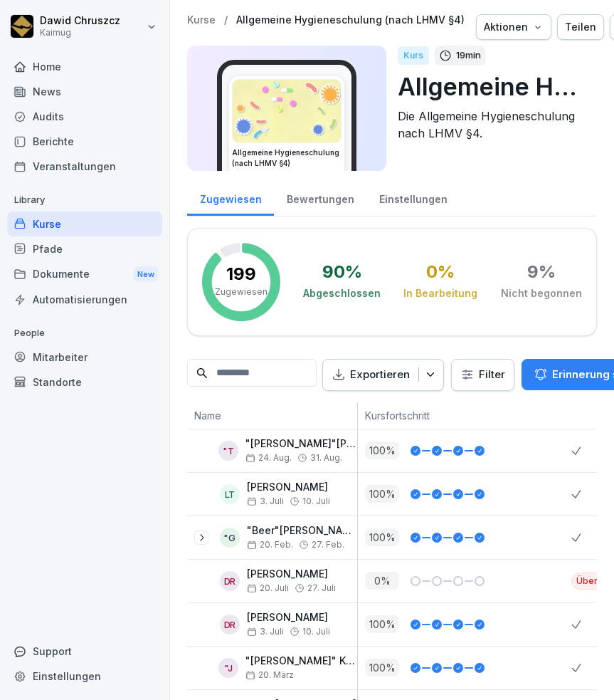 This screenshot has height=700, width=614. What do you see at coordinates (85, 141) in the screenshot?
I see `a: Berichte` at bounding box center [85, 141].